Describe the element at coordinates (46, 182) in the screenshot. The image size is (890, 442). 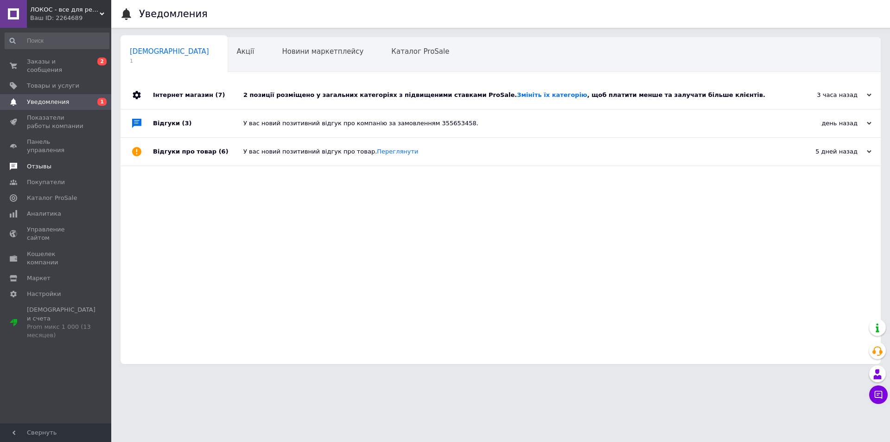
I see `span: Покупатели` at that location.